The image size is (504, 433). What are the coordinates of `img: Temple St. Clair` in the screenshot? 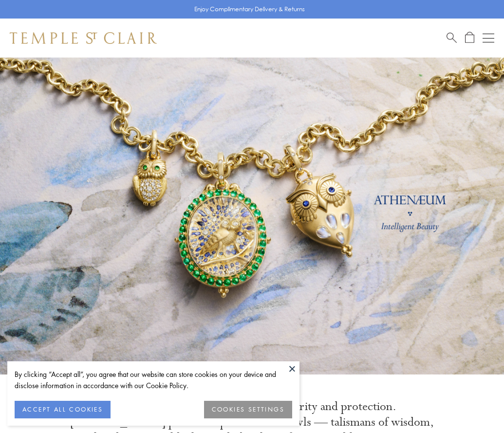 It's located at (84, 38).